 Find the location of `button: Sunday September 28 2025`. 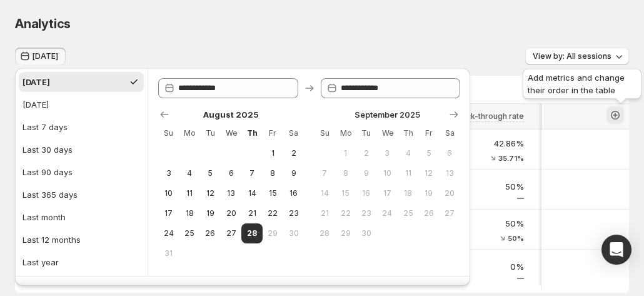

button: Sunday September 28 2025 is located at coordinates (325, 233).